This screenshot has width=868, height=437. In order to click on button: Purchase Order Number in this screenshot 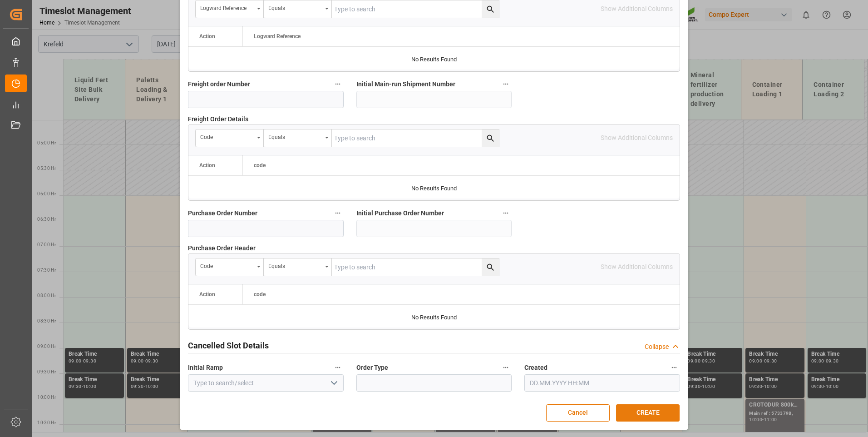, I will do `click(338, 213)`.